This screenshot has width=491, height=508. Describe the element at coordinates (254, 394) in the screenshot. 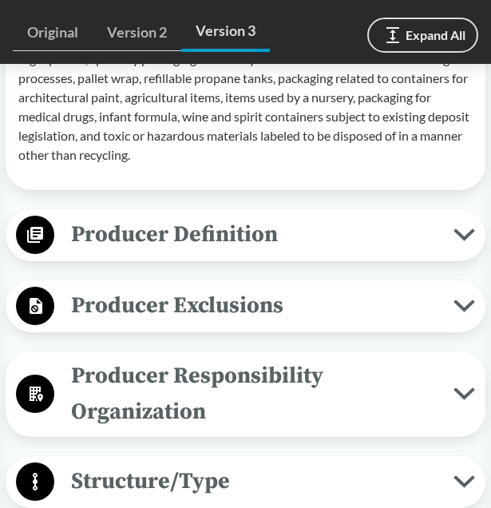

I see `span: Producer Responsibility Organization` at that location.